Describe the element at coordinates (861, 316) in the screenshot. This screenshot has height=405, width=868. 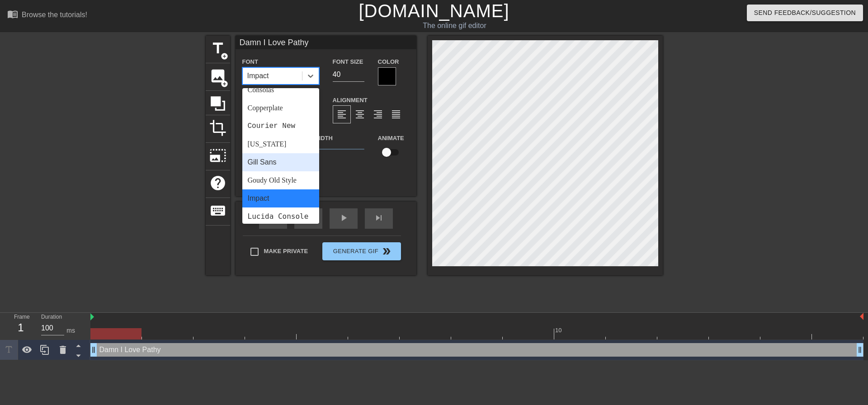
I see `img: bound-end.png` at that location.